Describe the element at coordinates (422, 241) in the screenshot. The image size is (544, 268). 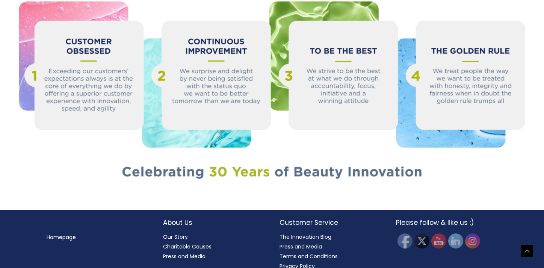
I see `img: Twitter` at that location.